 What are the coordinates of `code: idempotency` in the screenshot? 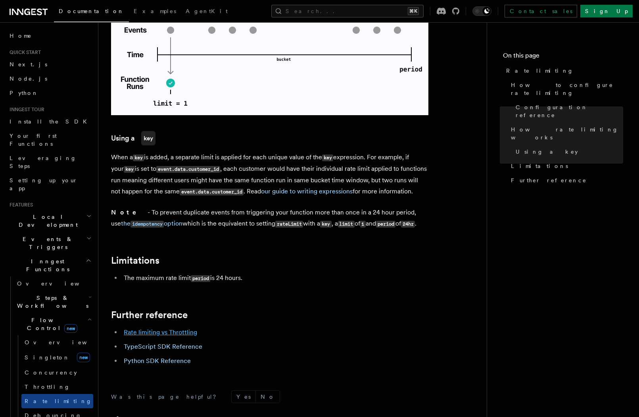 It's located at (147, 224).